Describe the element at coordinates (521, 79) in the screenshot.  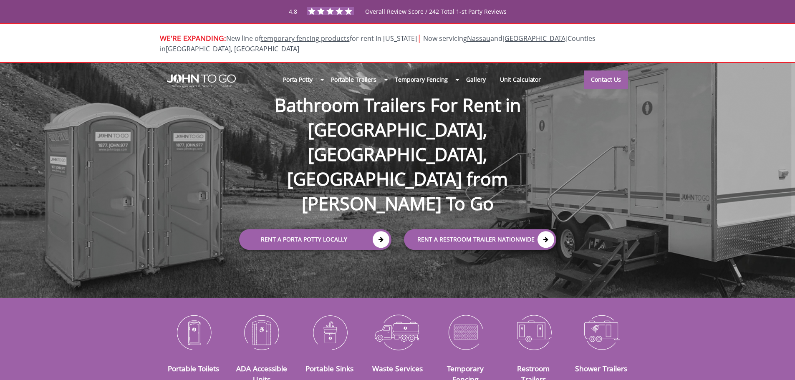
I see `a: Unit Calculator` at that location.